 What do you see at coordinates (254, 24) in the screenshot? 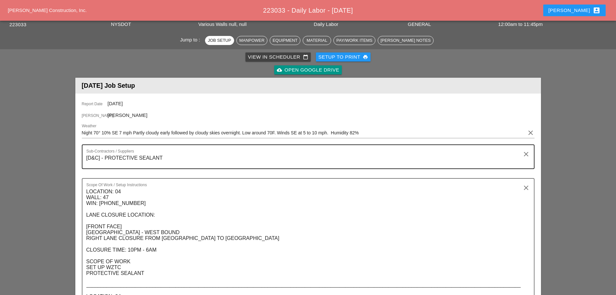
I see `div: Various Walls null, null` at bounding box center [254, 24].